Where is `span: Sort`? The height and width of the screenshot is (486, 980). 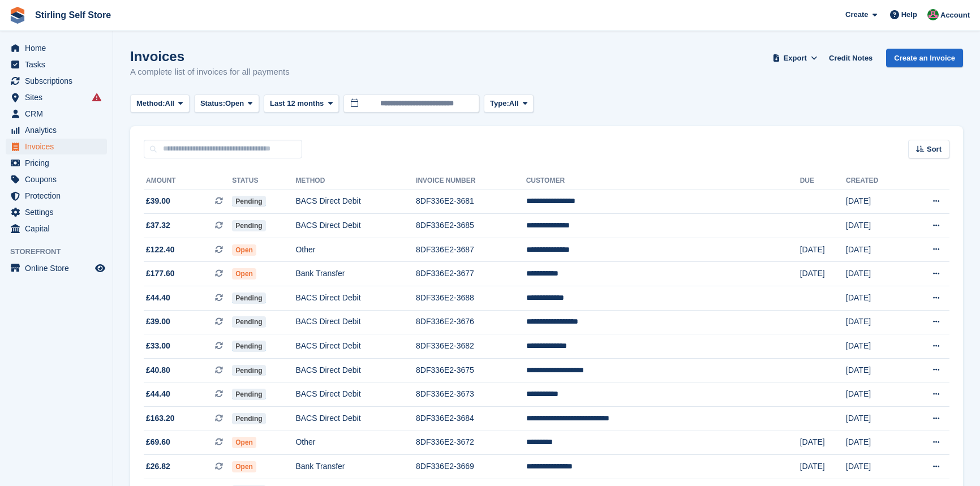 span: Sort is located at coordinates (934, 149).